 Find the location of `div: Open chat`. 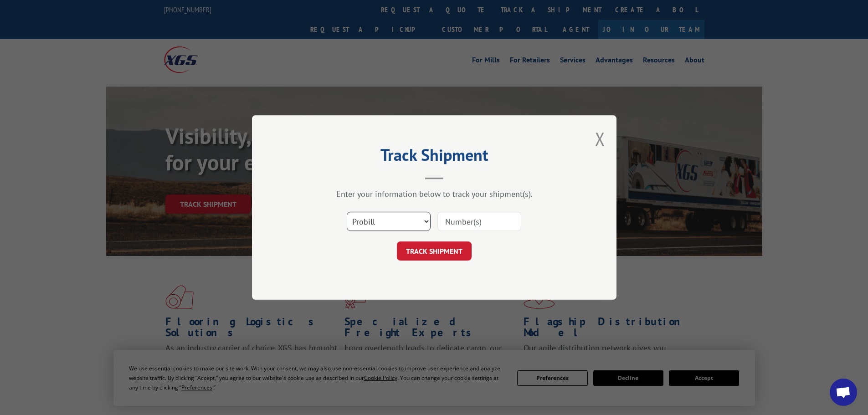

div: Open chat is located at coordinates (843, 392).